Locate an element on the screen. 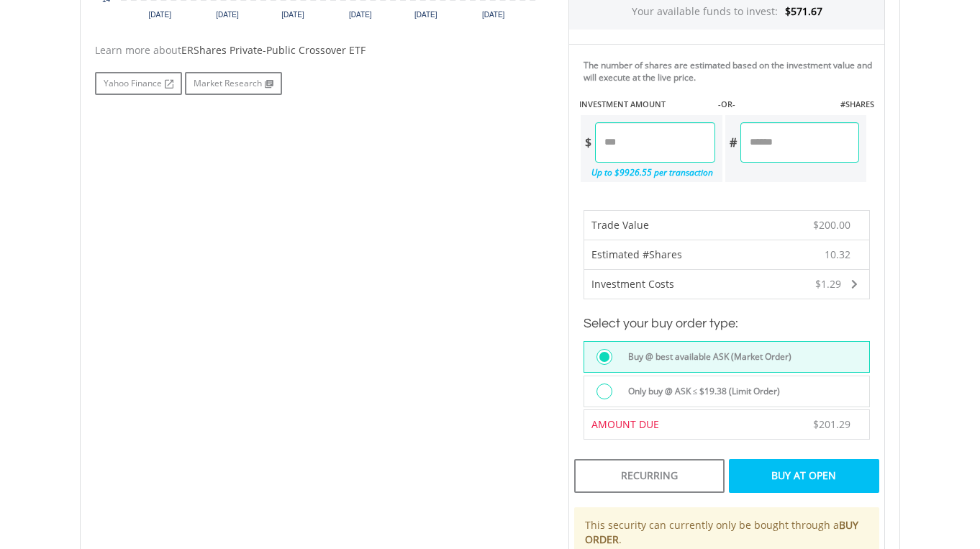 The width and height of the screenshot is (980, 549). span: $571.67 is located at coordinates (804, 11).